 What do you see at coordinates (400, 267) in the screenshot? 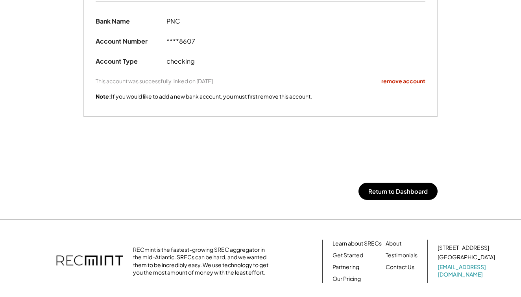
I see `a: Contact Us` at bounding box center [400, 267].